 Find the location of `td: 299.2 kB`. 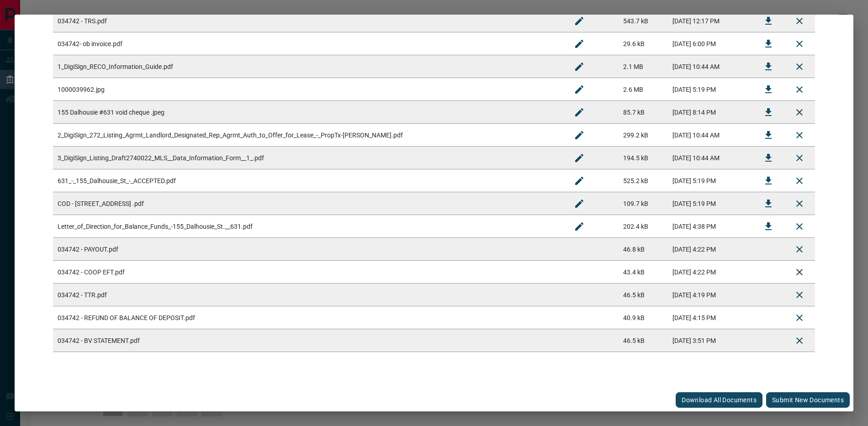

td: 299.2 kB is located at coordinates (643, 135).